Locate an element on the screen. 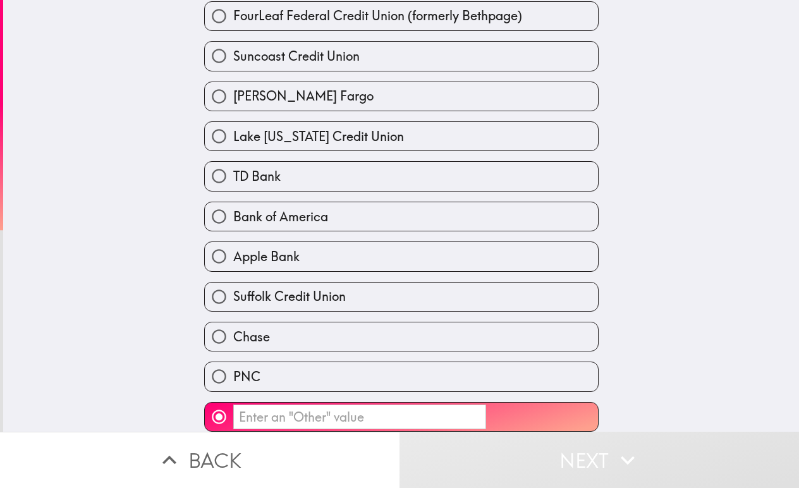  button: Next is located at coordinates (599, 460).